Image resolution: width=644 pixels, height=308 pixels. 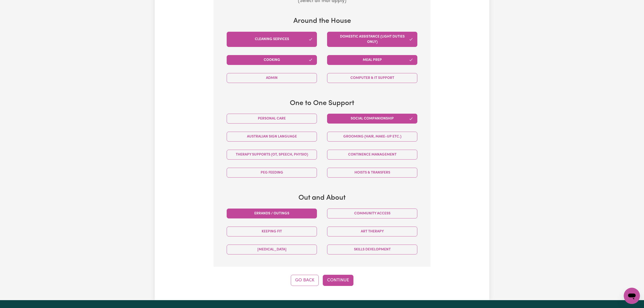 I want to click on button: Continence management, so click(x=372, y=154).